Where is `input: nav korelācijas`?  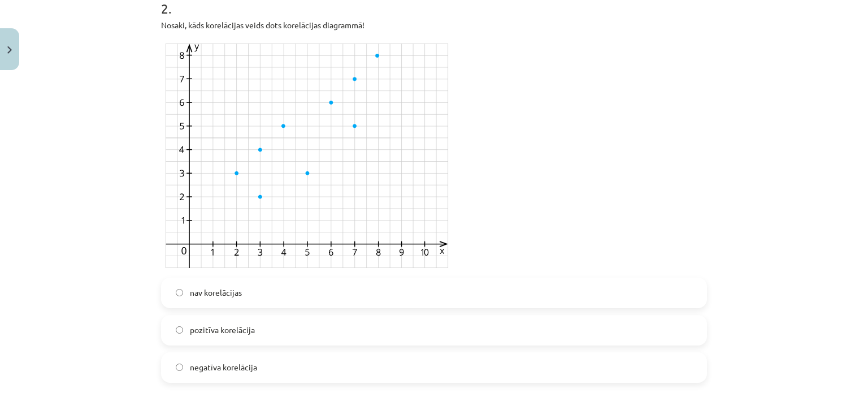
input: nav korelācijas is located at coordinates (179, 292).